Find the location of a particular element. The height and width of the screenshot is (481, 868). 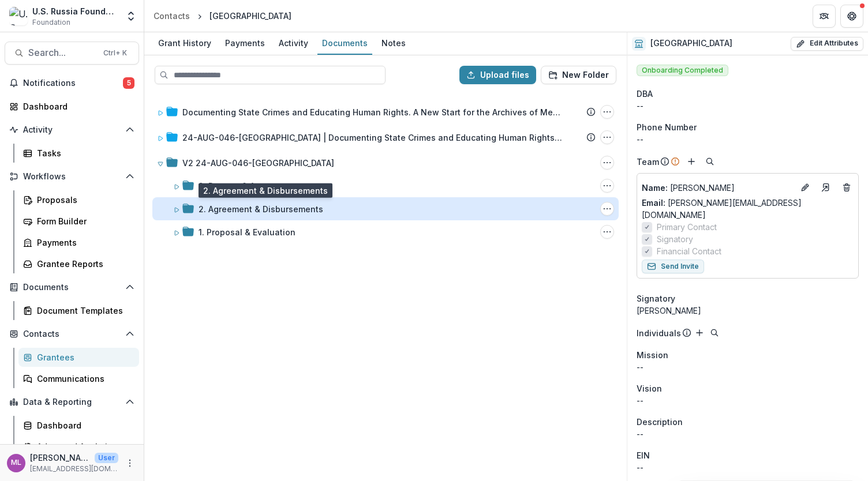

div: Ctrl + K is located at coordinates (115, 53).